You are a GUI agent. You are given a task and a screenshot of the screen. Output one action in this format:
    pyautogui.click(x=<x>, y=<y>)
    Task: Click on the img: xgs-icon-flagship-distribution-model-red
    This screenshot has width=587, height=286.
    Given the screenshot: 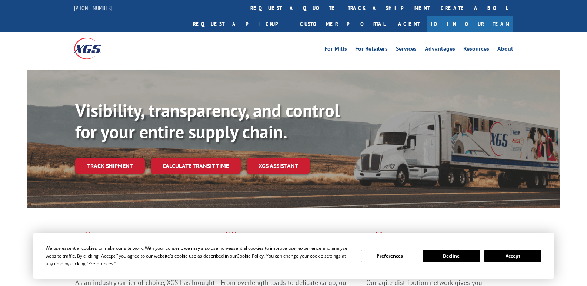 What is the action you would take?
    pyautogui.click(x=379, y=241)
    